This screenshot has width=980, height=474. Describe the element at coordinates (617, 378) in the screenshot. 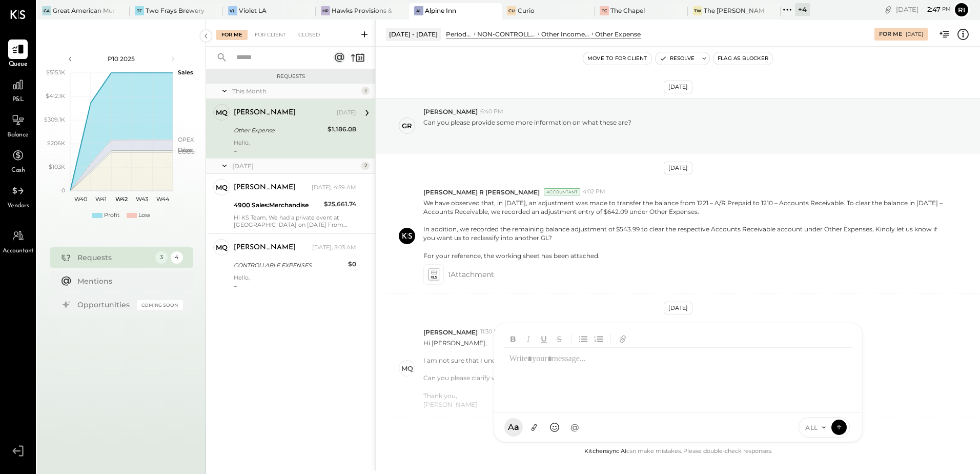

I see `div: Can you please clarify where this expense originated from?` at that location.